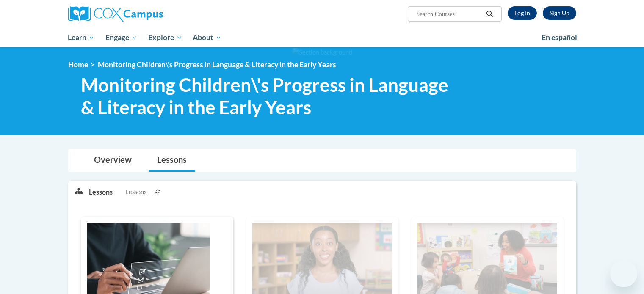  What do you see at coordinates (121, 38) in the screenshot?
I see `a: Engage` at bounding box center [121, 38].